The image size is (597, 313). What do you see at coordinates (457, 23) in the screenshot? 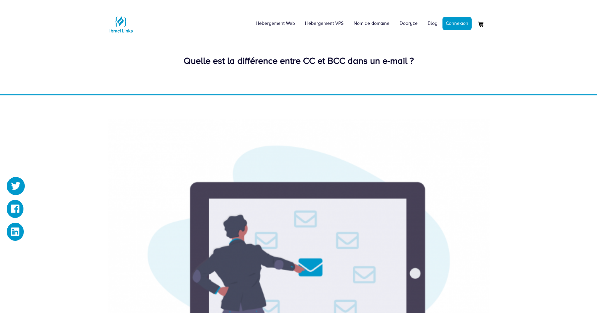
I see `a: Connexion` at bounding box center [457, 23].